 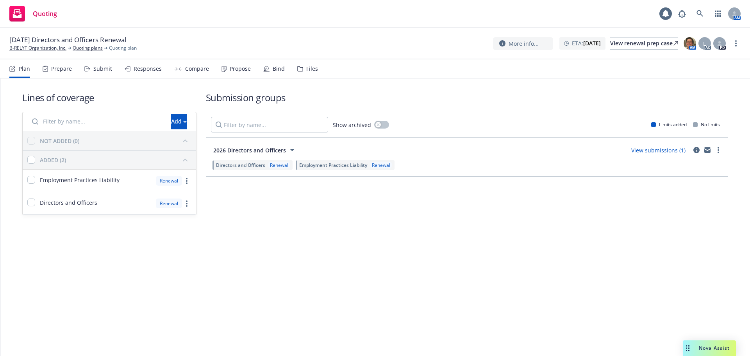 I want to click on span: 2026 Directors and Officers, so click(x=250, y=150).